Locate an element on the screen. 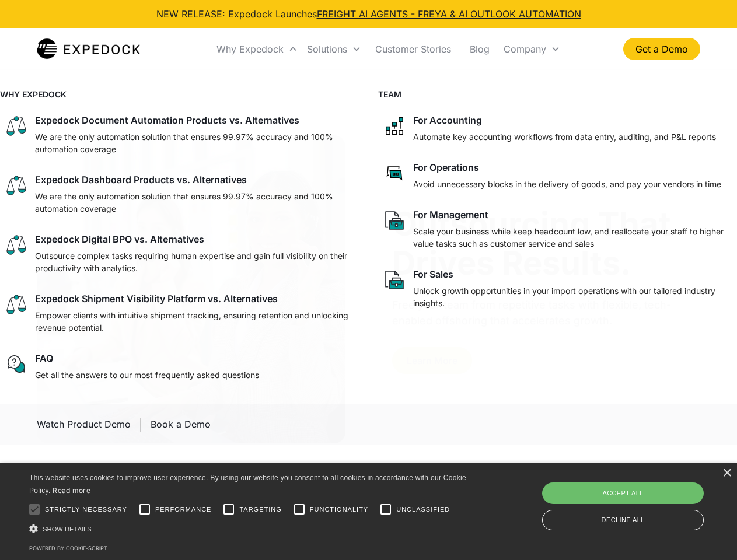 The image size is (737, 560). div: Expedock Shipment Visibility Platform vs. Alternatives is located at coordinates (156, 299).